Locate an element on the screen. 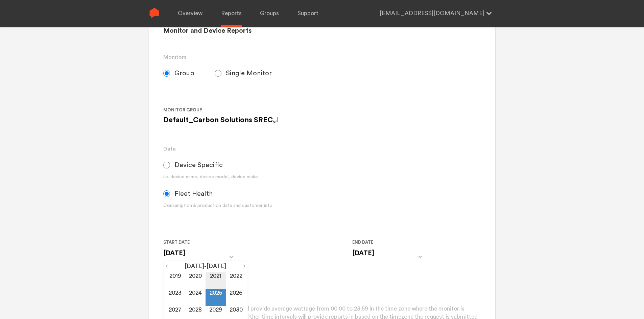  label: End Date is located at coordinates (385, 242).